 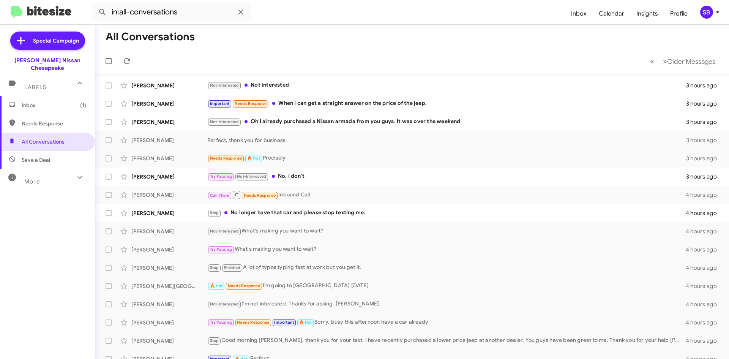 I want to click on span: (1), so click(x=83, y=105).